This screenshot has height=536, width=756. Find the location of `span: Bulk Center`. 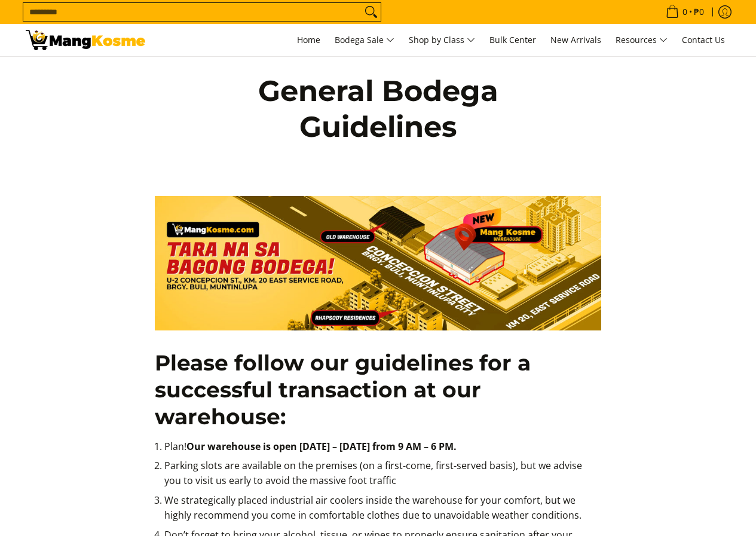

span: Bulk Center is located at coordinates (513, 39).